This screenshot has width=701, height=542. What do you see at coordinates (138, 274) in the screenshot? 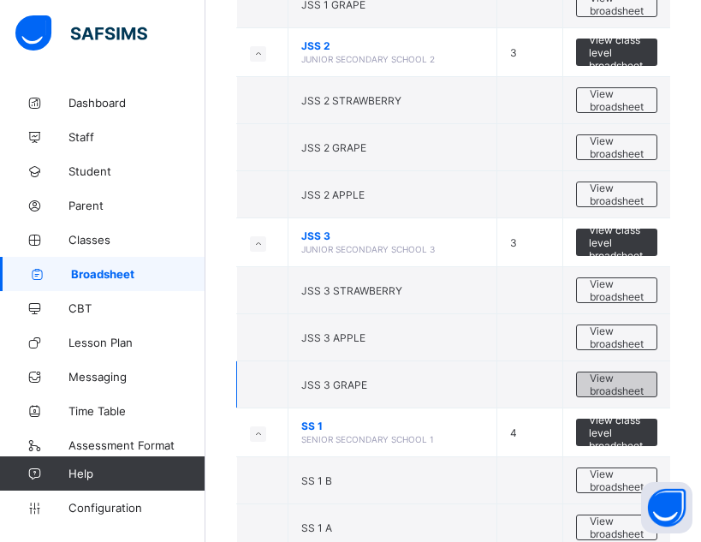
I see `span: Broadsheet` at bounding box center [138, 274].